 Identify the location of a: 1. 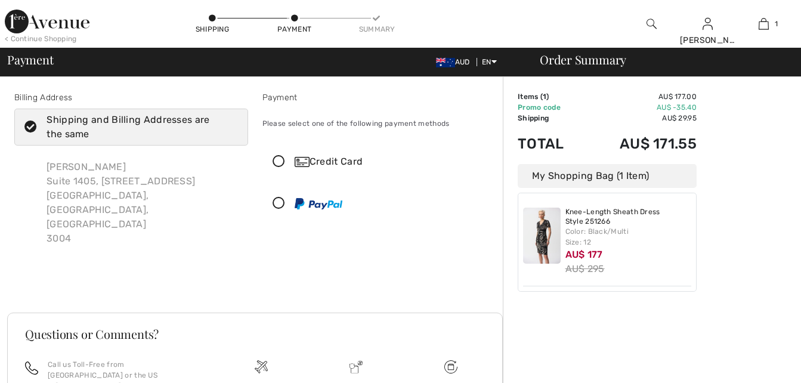
(763, 24).